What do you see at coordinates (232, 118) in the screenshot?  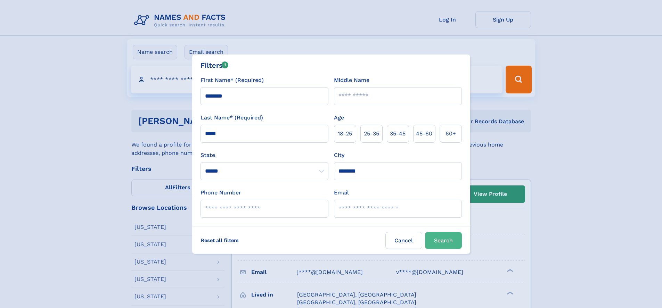 I see `label: Last Name* (Required)` at bounding box center [232, 118].